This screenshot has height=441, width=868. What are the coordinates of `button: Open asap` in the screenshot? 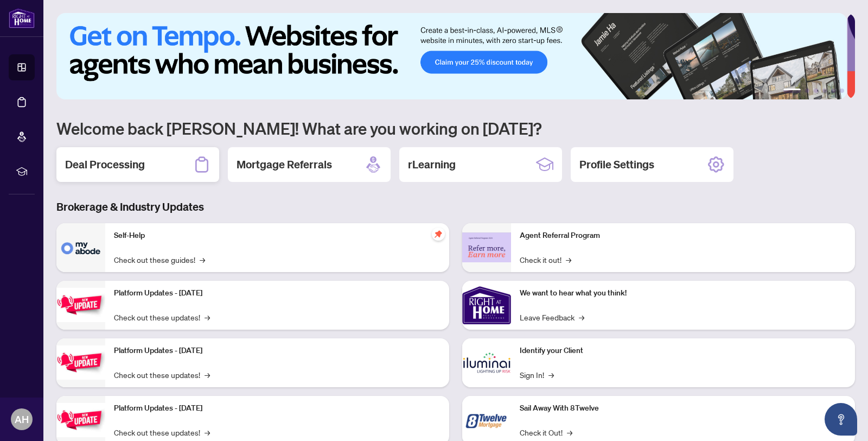 It's located at (841, 419).